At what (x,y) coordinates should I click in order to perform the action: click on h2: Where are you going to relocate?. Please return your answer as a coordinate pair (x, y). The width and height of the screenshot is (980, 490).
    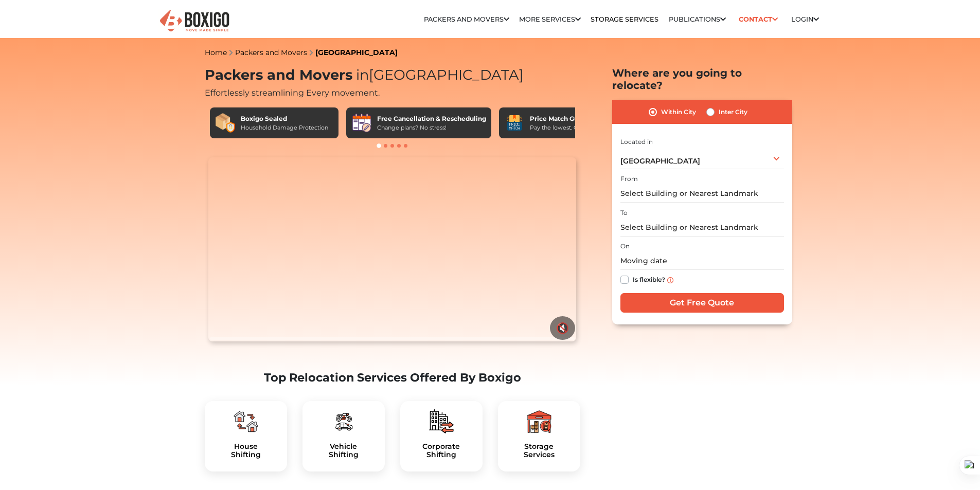
    Looking at the image, I should click on (702, 79).